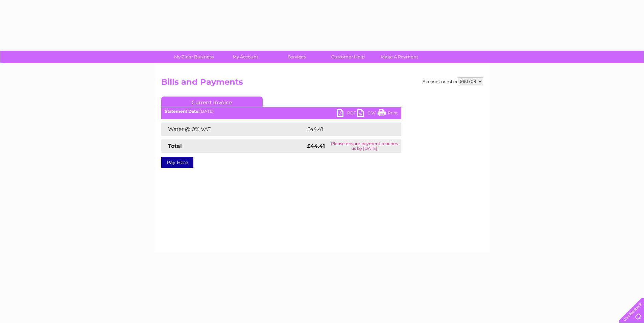 This screenshot has width=644, height=323. I want to click on a: Pay Here, so click(177, 162).